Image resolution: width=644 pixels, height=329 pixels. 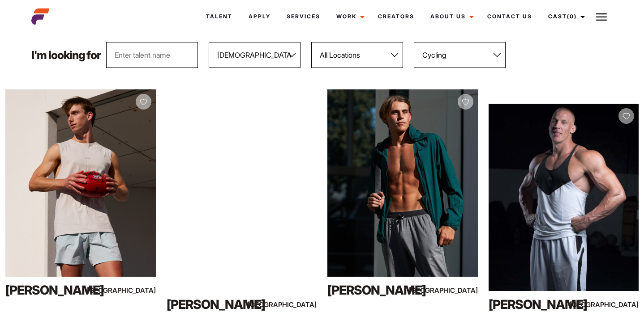 I want to click on p: I'm looking for, so click(x=66, y=55).